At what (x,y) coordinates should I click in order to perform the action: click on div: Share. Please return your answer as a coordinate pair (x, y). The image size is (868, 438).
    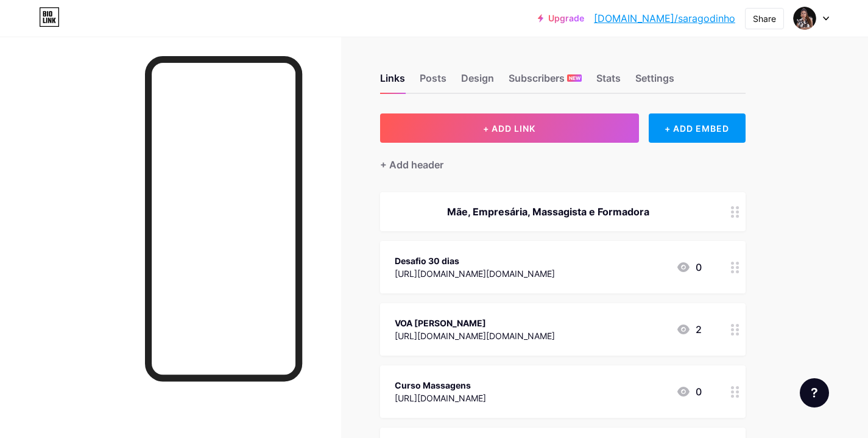
    Looking at the image, I should click on (764, 19).